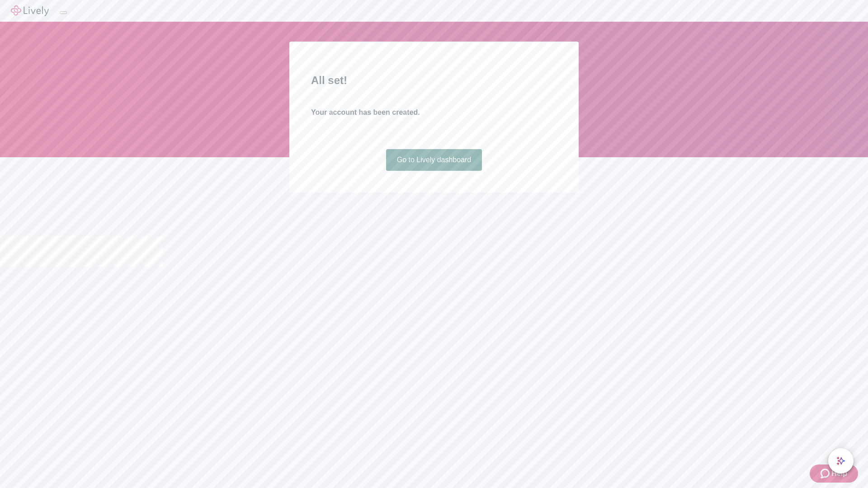  Describe the element at coordinates (434, 80) in the screenshot. I see `h2: All set!` at that location.